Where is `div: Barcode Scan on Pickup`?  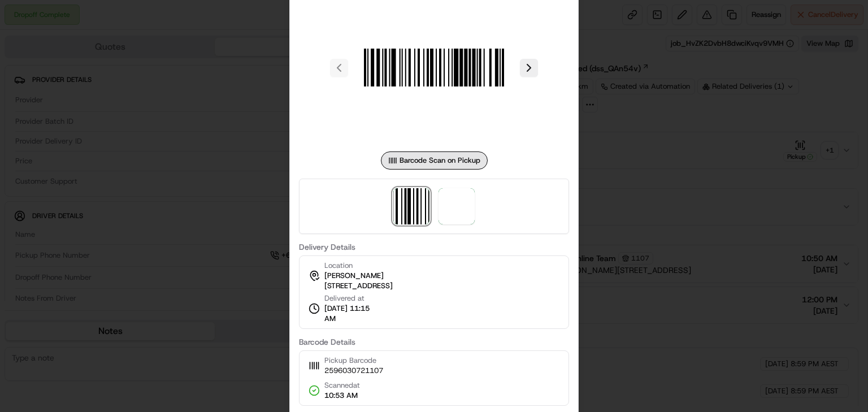
div: Barcode Scan on Pickup is located at coordinates (434, 161).